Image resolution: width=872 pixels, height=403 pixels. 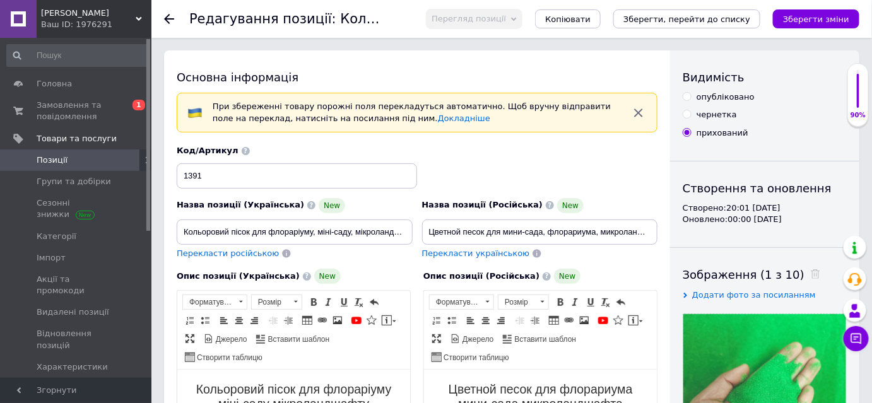 What do you see at coordinates (412, 112) in the screenshot?
I see `span: При збереженні товару порожні поля перекладуться автоматично. Щоб вручну відправити поле на перек...` at bounding box center [412, 112].